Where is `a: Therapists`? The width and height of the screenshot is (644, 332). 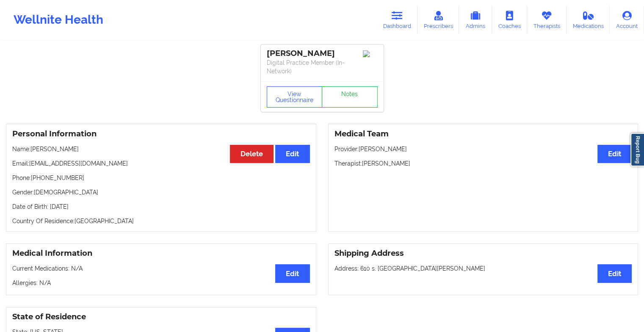 a: Therapists is located at coordinates (547, 20).